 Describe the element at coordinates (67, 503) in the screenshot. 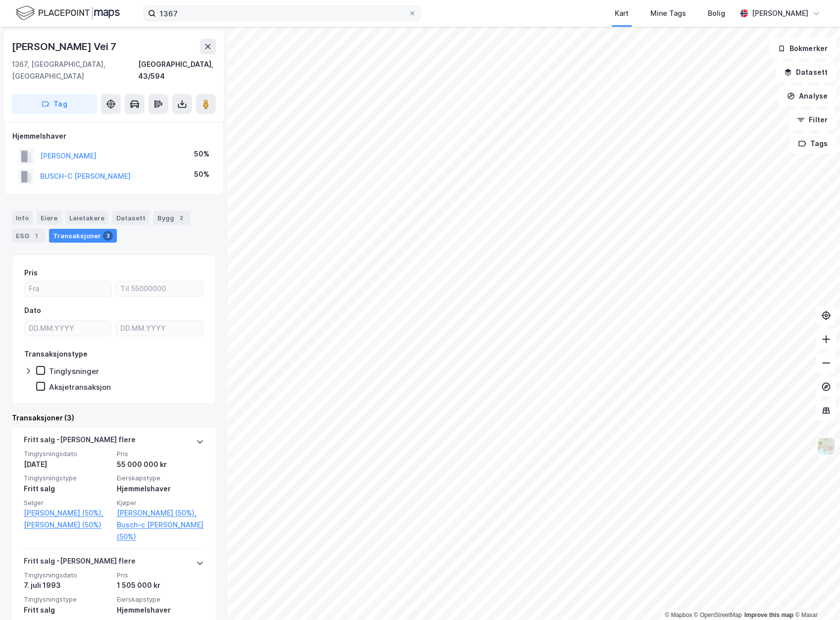

I see `span: Selger` at that location.